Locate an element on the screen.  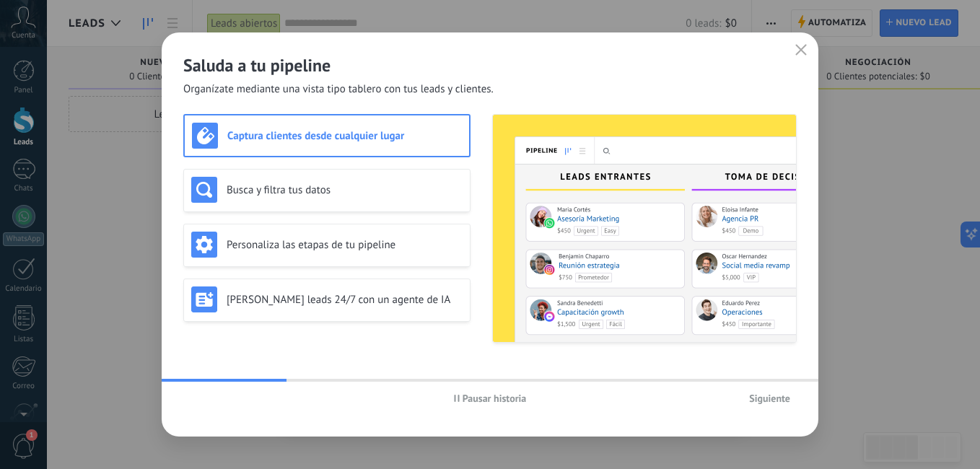
span: Organízate mediante una vista tipo tablero con tus leads y clientes. is located at coordinates (339, 90).